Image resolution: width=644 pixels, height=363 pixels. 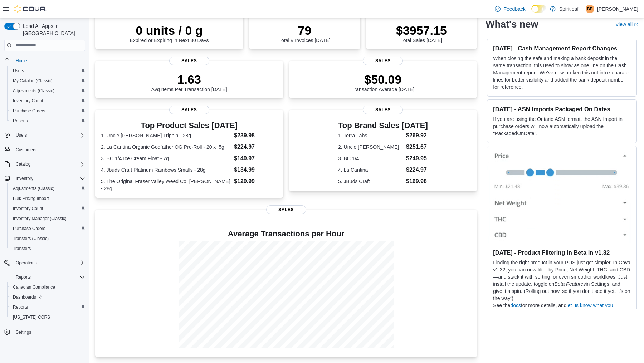 I want to click on dt: 1. Terra Labs, so click(x=370, y=136).